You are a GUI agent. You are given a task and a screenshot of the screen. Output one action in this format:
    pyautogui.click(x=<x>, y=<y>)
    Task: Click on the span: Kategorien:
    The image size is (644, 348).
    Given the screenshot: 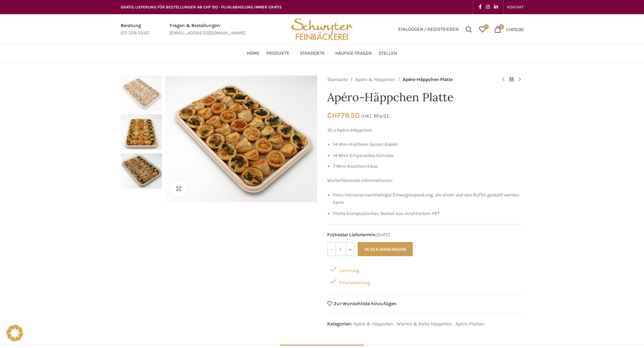 What is the action you would take?
    pyautogui.click(x=340, y=324)
    